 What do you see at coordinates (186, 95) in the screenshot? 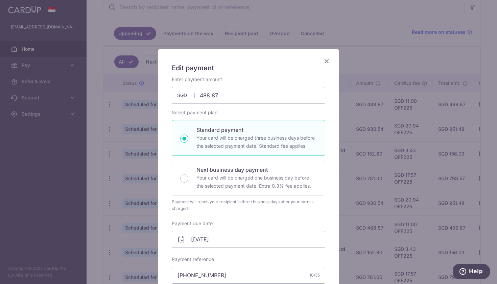
I see `span: SGD` at bounding box center [186, 95].